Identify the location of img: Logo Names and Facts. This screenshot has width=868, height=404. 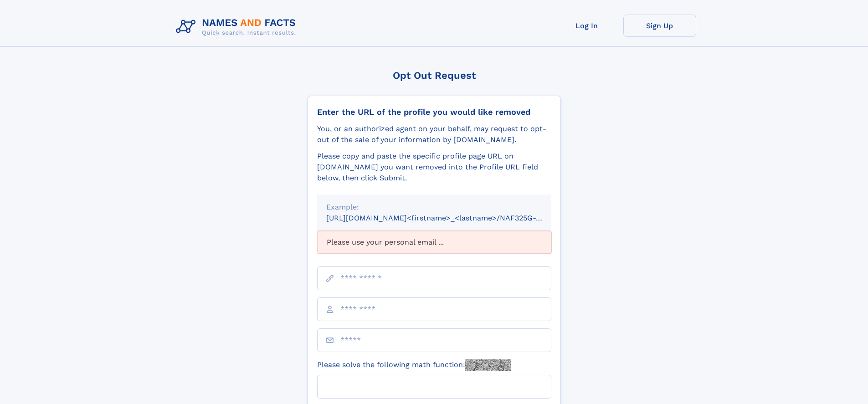
(238, 27).